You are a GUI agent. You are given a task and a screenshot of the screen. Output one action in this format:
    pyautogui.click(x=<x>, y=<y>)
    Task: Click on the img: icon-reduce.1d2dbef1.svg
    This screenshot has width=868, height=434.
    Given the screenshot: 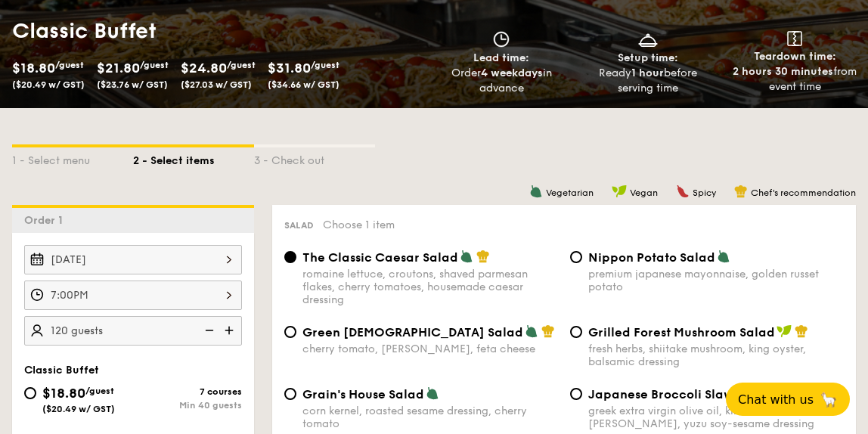 What is the action you would take?
    pyautogui.click(x=208, y=330)
    